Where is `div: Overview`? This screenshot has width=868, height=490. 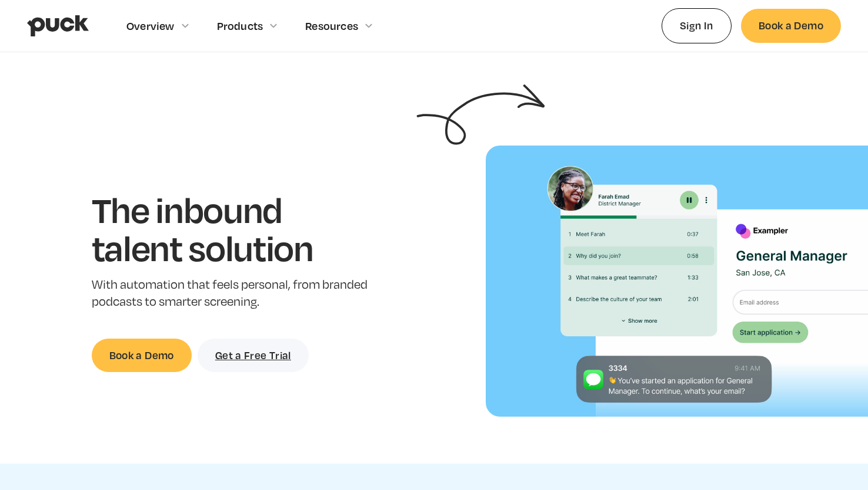
div: Overview is located at coordinates (151, 26).